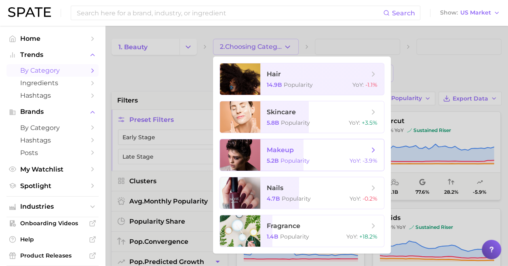 Image resolution: width=508 pixels, height=266 pixels. I want to click on button: ShowUS Market, so click(470, 13).